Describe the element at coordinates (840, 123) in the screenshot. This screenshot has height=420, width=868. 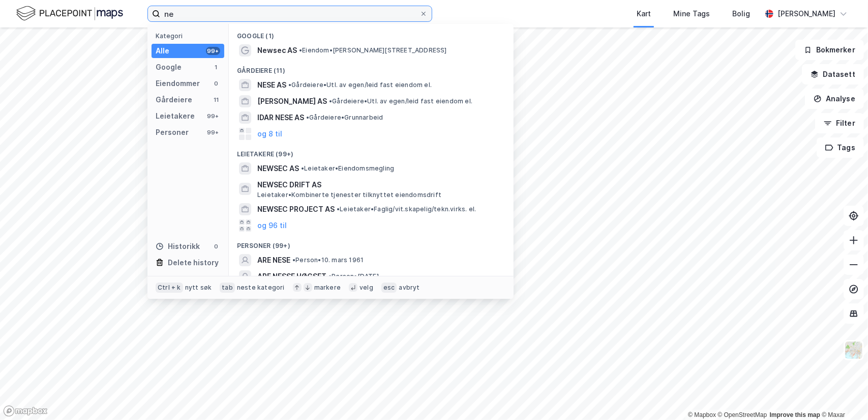
I see `button: Filter` at that location.